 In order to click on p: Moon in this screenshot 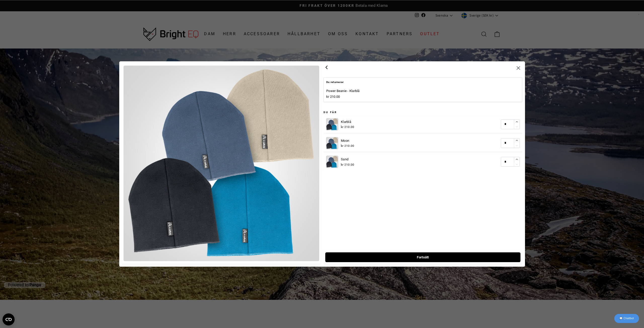, I will do `click(348, 141)`.